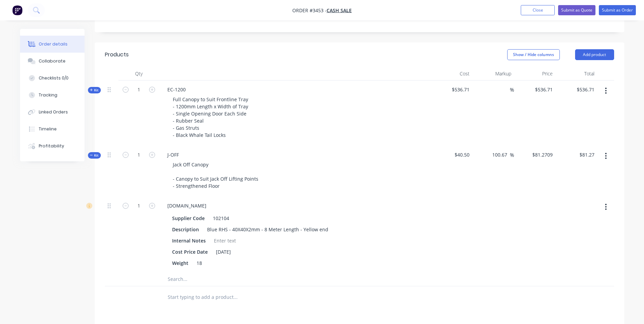 The height and width of the screenshot is (324, 644). Describe the element at coordinates (493, 74) in the screenshot. I see `div: Markup` at that location.